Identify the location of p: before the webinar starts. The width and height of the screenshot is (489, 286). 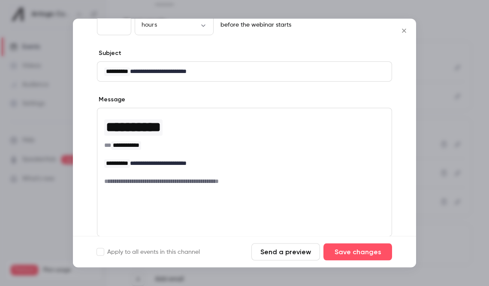
(254, 25).